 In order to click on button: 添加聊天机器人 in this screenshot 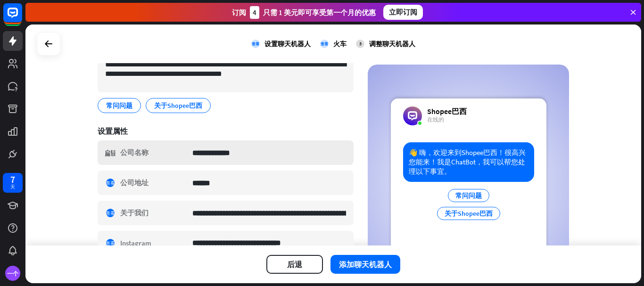, I will do `click(366, 264)`.